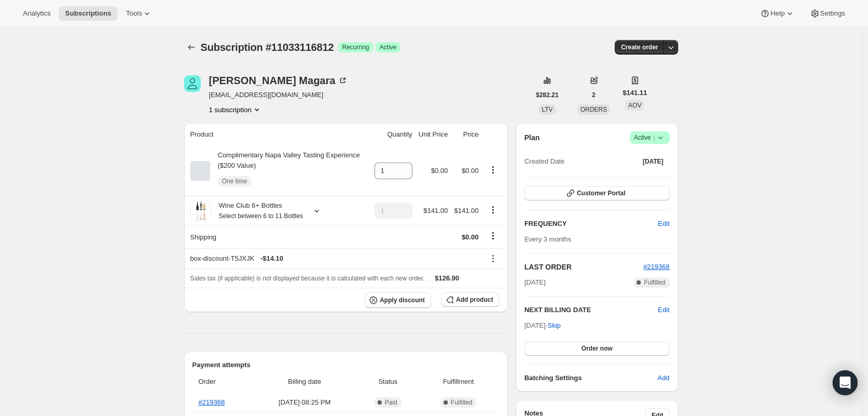 The width and height of the screenshot is (868, 416). What do you see at coordinates (591, 310) in the screenshot?
I see `h2: NEXT BILLING DATE` at bounding box center [591, 310].